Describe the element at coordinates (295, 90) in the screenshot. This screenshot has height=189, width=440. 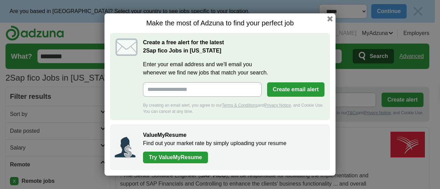
I see `button: Create email alert` at that location.